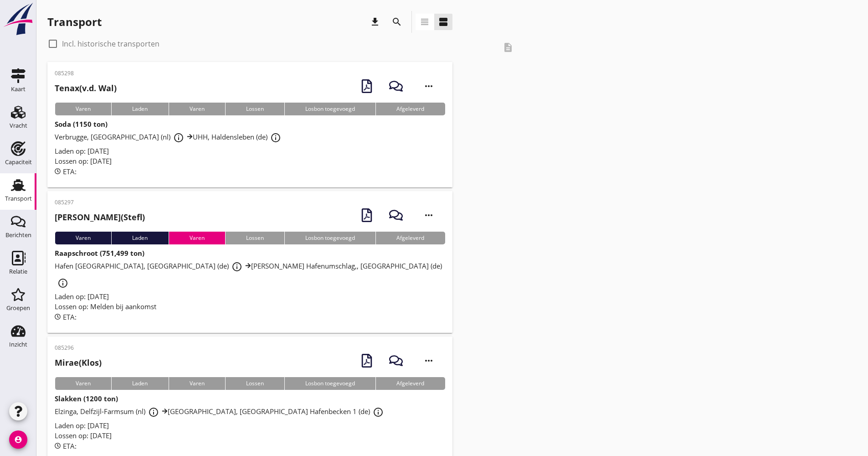  Describe the element at coordinates (397, 22) in the screenshot. I see `i: search` at that location.